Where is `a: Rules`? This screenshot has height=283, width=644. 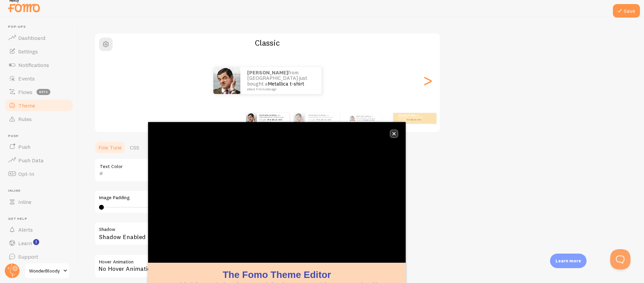
a: Rules is located at coordinates (39, 119).